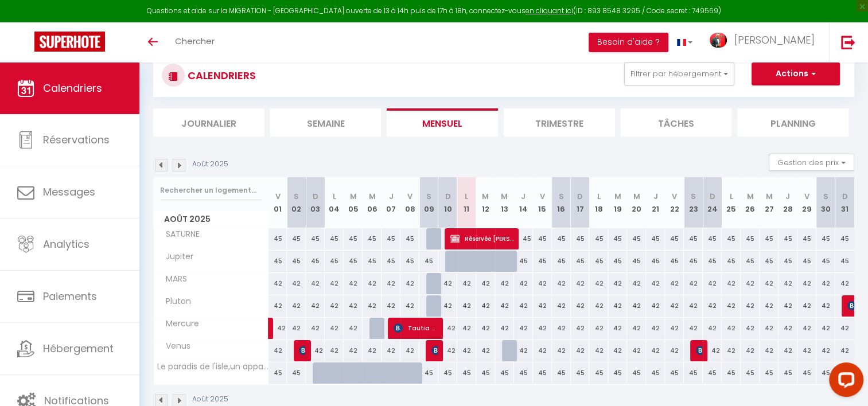 The height and width of the screenshot is (406, 868). What do you see at coordinates (679, 74) in the screenshot?
I see `button: Filtrer par hébergement` at bounding box center [679, 74].